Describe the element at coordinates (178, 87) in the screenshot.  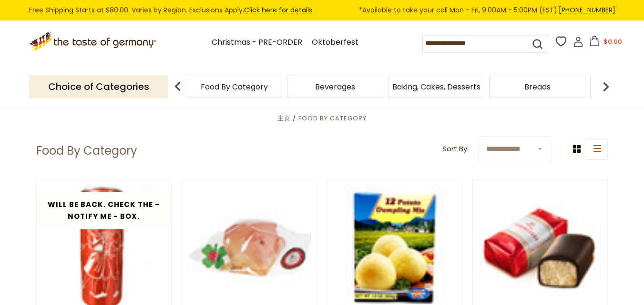
I see `img: previous arrow` at that location.